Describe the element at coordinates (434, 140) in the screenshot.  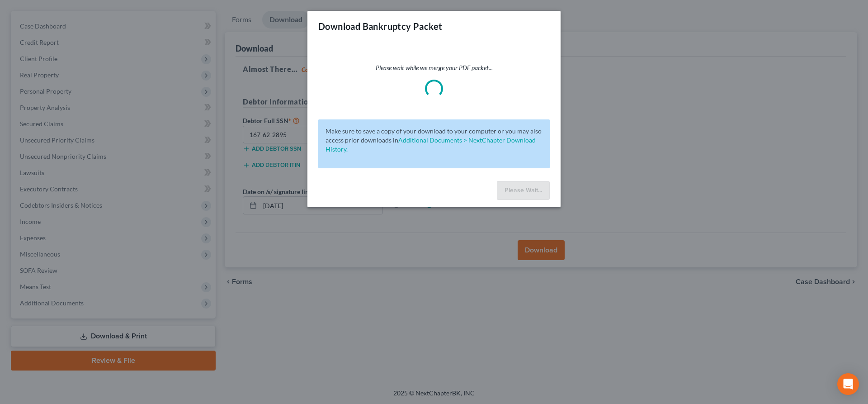
I see `p: Make sure to save a copy of your download to your computer or you may also access prior downloads in` at that location.